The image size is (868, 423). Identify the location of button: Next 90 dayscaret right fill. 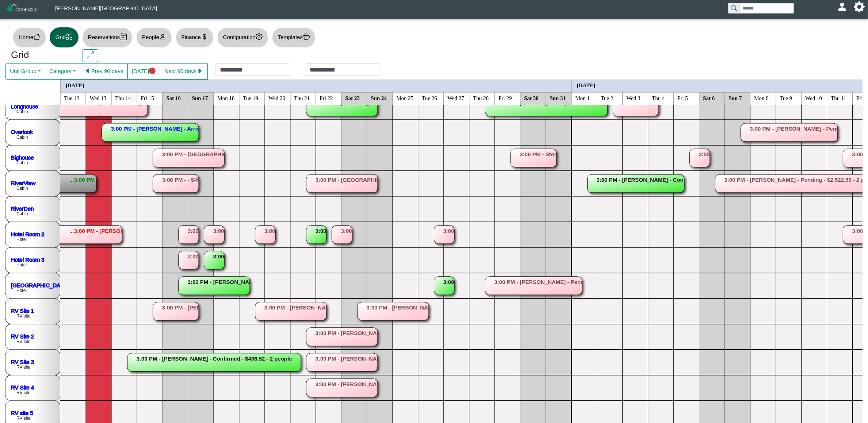
(184, 72).